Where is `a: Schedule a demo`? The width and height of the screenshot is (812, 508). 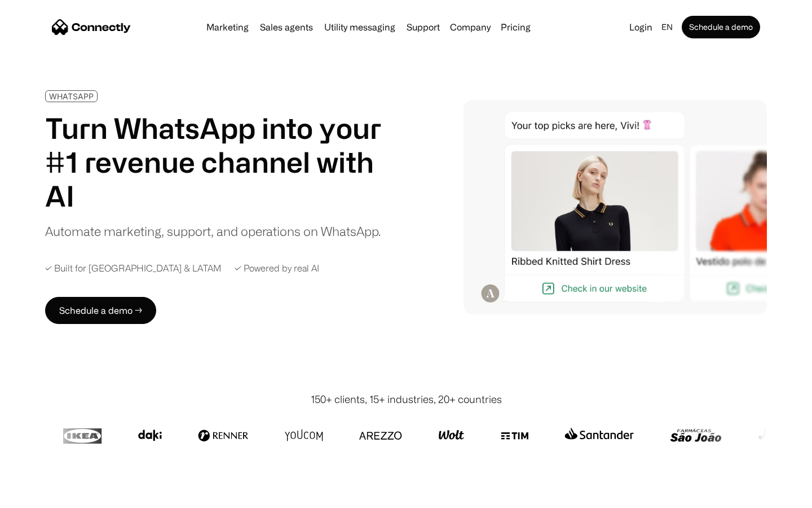 a: Schedule a demo is located at coordinates (720, 27).